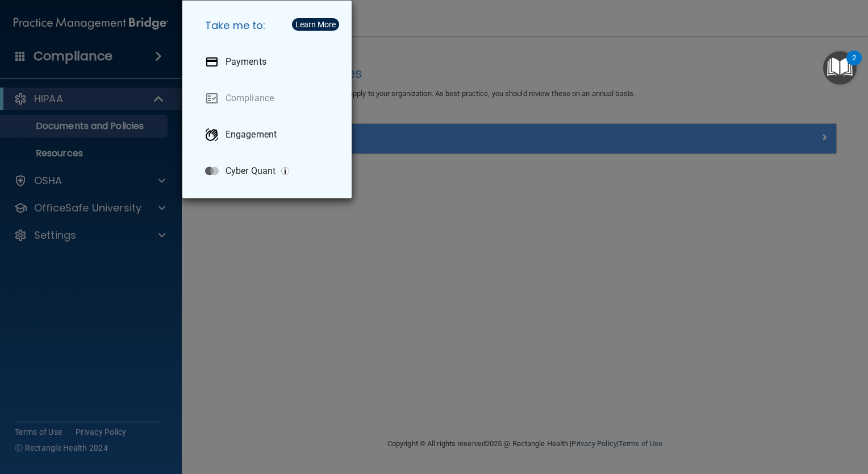 The height and width of the screenshot is (474, 868). What do you see at coordinates (246, 62) in the screenshot?
I see `p: Payments` at bounding box center [246, 62].